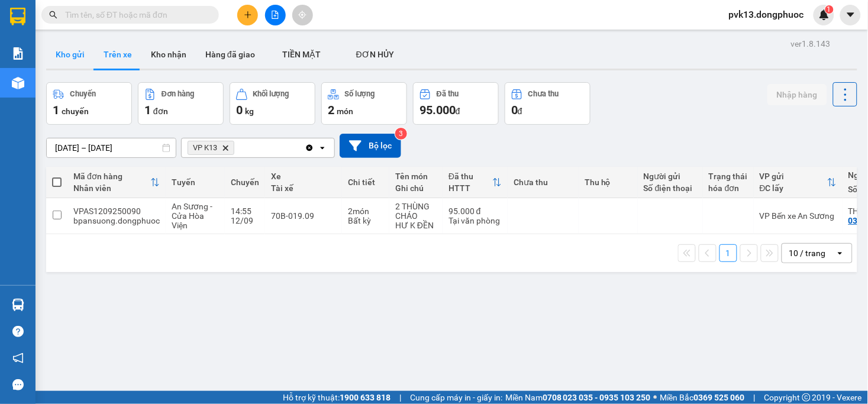 This screenshot has width=868, height=404. I want to click on button: 1, so click(728, 253).